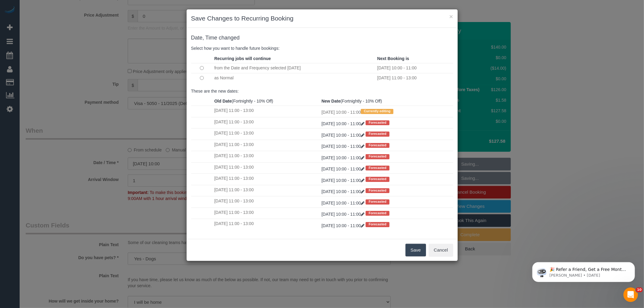 This screenshot has width=644, height=308. Describe the element at coordinates (223, 101) in the screenshot. I see `strong: Old Date` at that location.